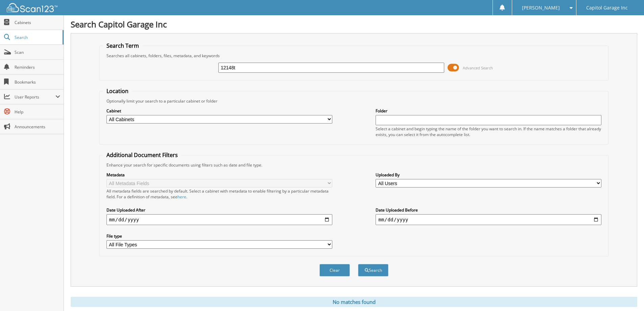  I want to click on span: Search, so click(37, 37).